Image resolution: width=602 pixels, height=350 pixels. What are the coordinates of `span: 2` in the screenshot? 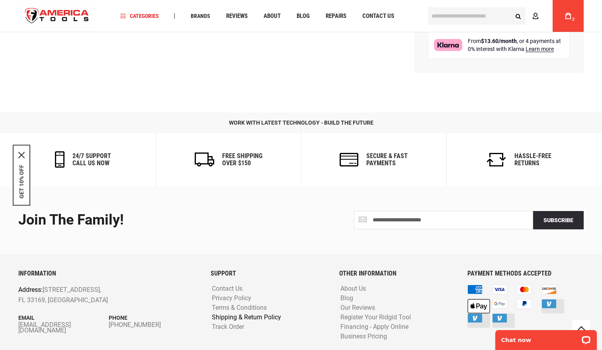 It's located at (573, 19).